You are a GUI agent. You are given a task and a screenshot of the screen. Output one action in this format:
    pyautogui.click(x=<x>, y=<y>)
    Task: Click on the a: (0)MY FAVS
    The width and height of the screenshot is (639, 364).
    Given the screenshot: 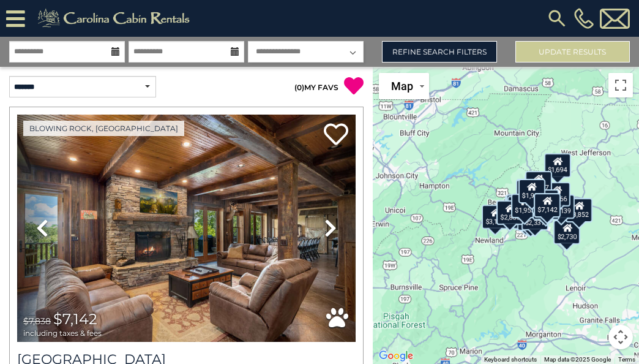 What is the action you would take?
    pyautogui.click(x=317, y=87)
    